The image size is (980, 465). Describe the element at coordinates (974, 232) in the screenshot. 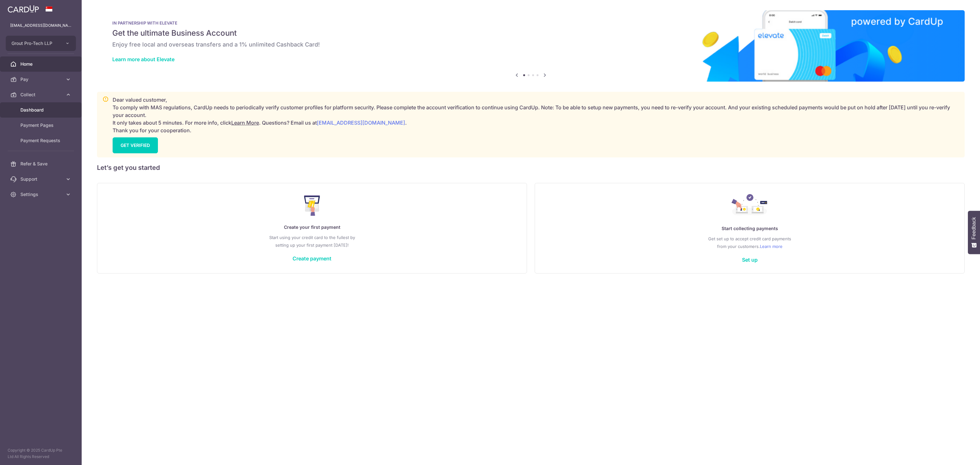

I see `button: Feedback - Show survey` at that location.